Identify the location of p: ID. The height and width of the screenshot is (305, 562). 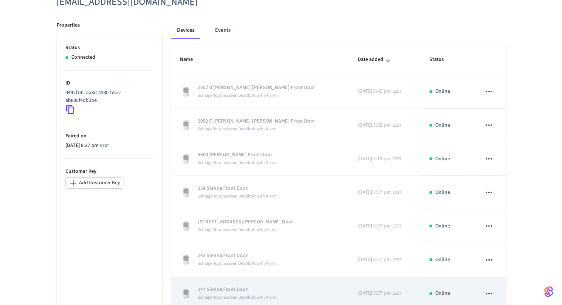
(109, 83).